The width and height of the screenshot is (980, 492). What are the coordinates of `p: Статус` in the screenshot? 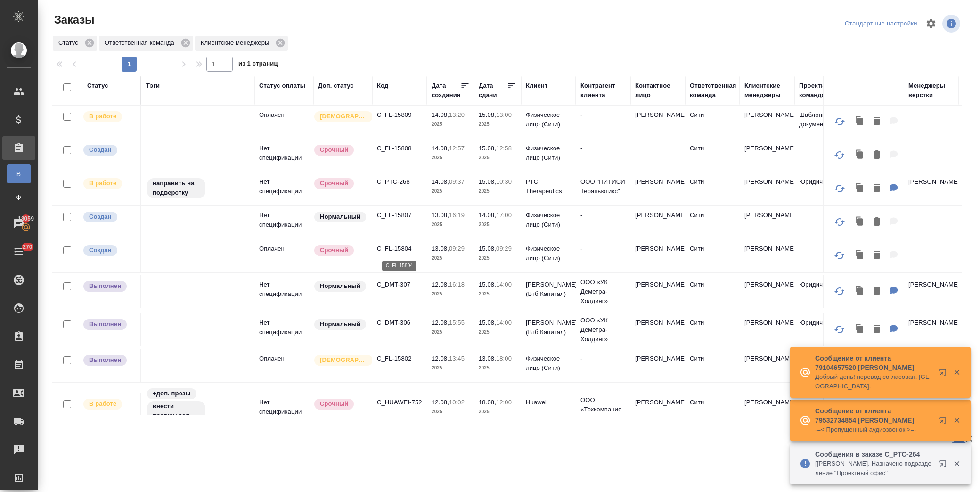 It's located at (70, 43).